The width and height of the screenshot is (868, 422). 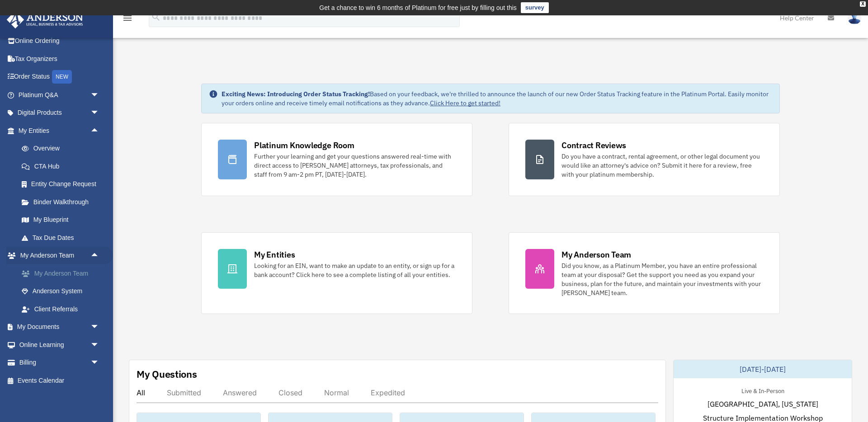 What do you see at coordinates (663, 280) in the screenshot?
I see `div: Did you know, as a Platinum Member, you have an entire professional team at your disposal? Get th...` at bounding box center [663, 280].